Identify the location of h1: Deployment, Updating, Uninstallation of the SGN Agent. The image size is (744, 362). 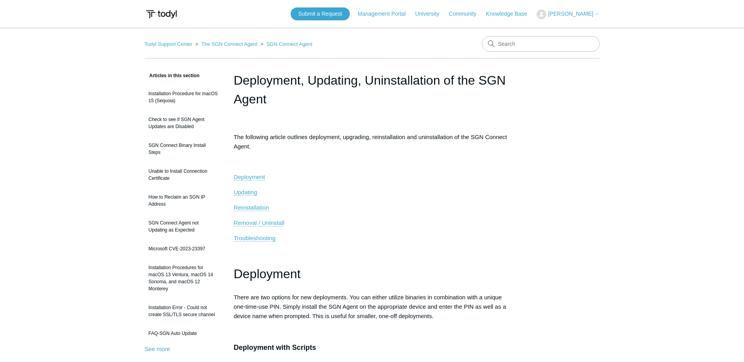
(372, 90).